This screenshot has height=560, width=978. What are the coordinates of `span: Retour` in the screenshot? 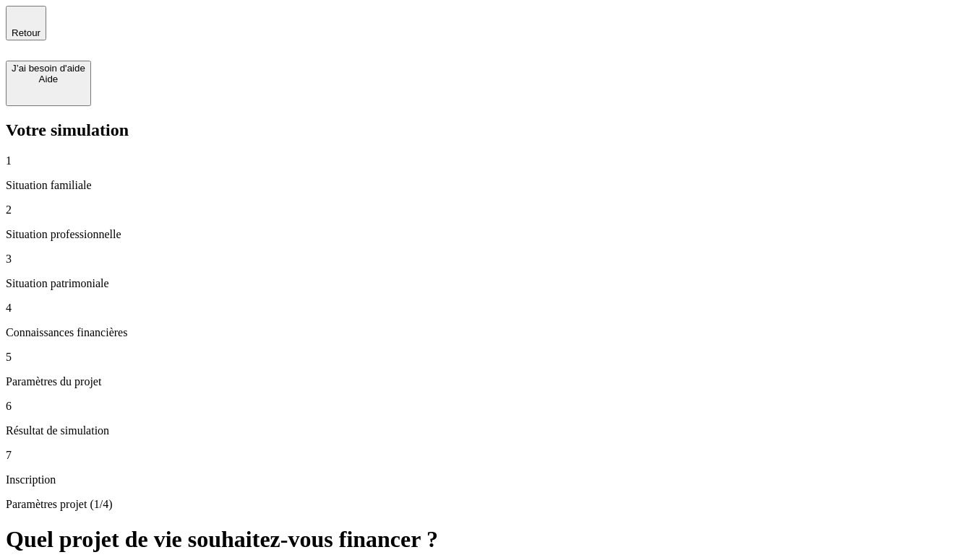 It's located at (26, 32).